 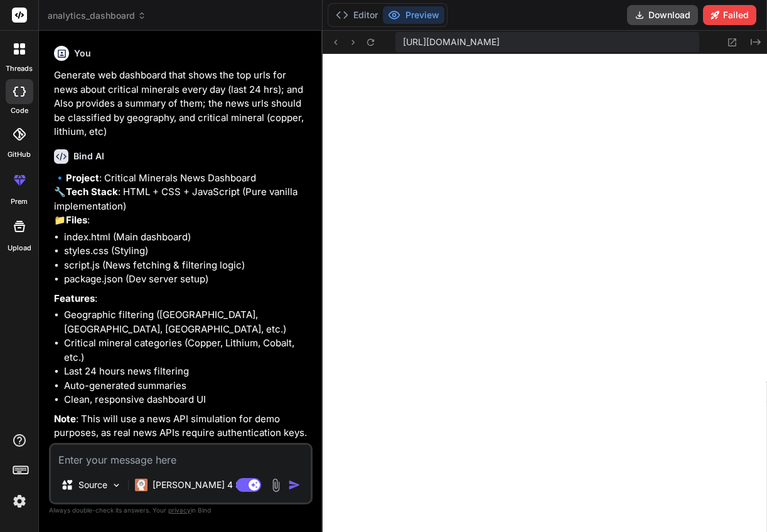 I want to click on li: Auto-generated summaries, so click(x=187, y=386).